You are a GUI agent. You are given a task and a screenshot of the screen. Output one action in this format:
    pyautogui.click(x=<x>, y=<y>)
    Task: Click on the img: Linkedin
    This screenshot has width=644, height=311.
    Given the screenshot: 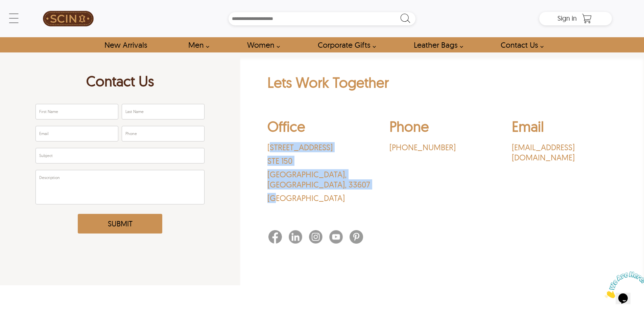 What is the action you would take?
    pyautogui.click(x=295, y=237)
    